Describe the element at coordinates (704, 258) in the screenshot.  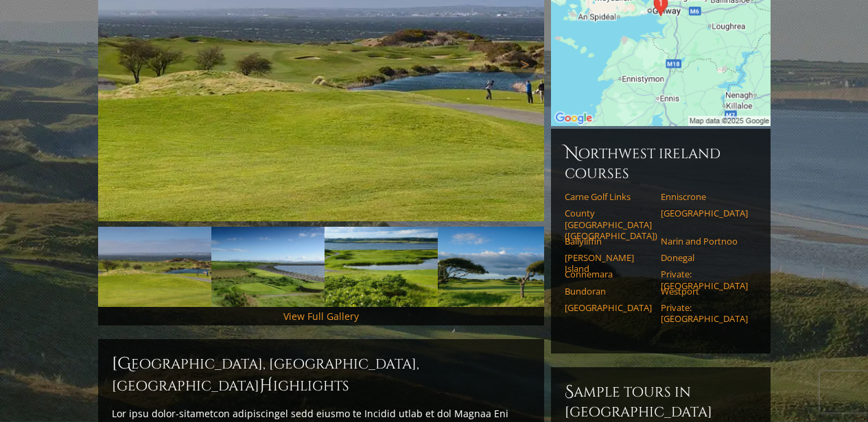
I see `a: Donegal` at that location.